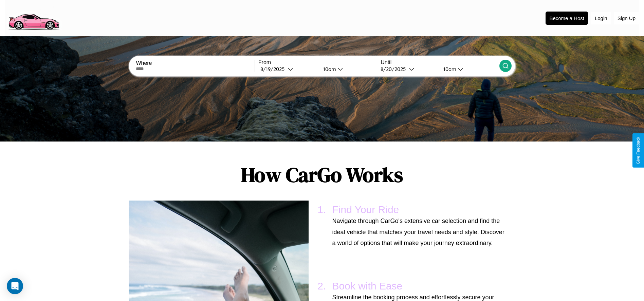  What do you see at coordinates (322, 175) in the screenshot?
I see `h1: How CarGo Works` at bounding box center [322, 175].